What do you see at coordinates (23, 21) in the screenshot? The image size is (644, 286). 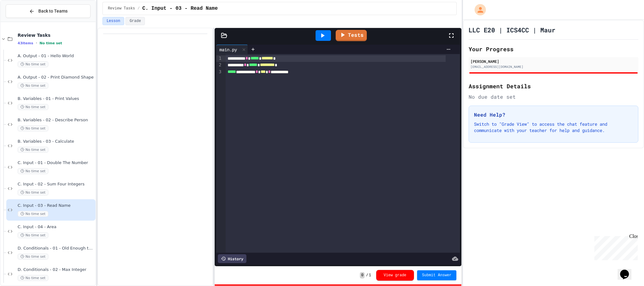 I see `div: Chat with us now!Close` at bounding box center [23, 21].